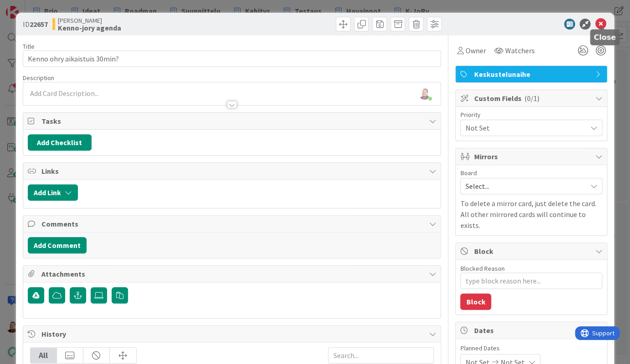 The height and width of the screenshot is (364, 630). What do you see at coordinates (524, 186) in the screenshot?
I see `span: Select...` at bounding box center [524, 186].